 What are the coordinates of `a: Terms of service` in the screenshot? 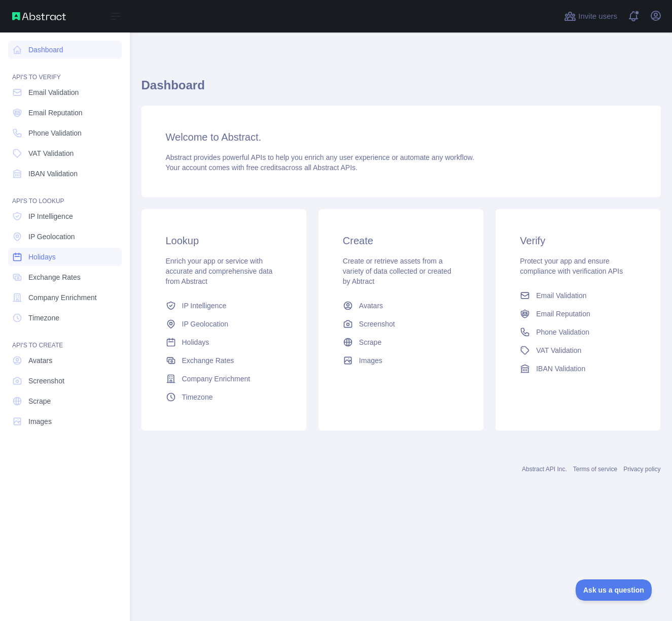 It's located at (596, 469).